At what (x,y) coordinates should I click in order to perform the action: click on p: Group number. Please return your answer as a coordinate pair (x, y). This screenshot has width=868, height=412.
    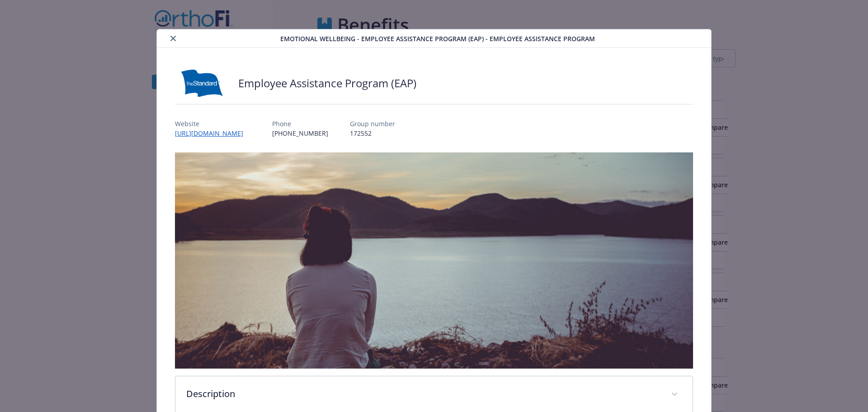
    Looking at the image, I should click on (373, 123).